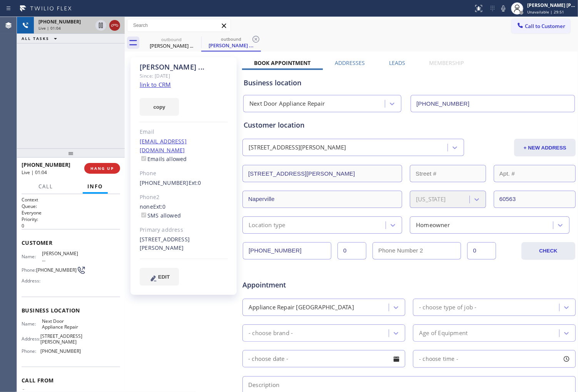  What do you see at coordinates (46, 186) in the screenshot?
I see `button: Call` at bounding box center [46, 186].